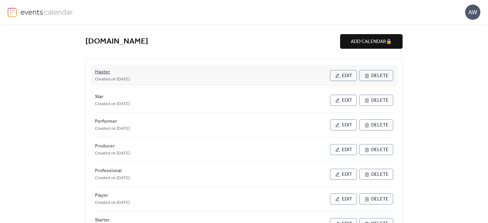 Image resolution: width=488 pixels, height=223 pixels. I want to click on span: Producer, so click(105, 146).